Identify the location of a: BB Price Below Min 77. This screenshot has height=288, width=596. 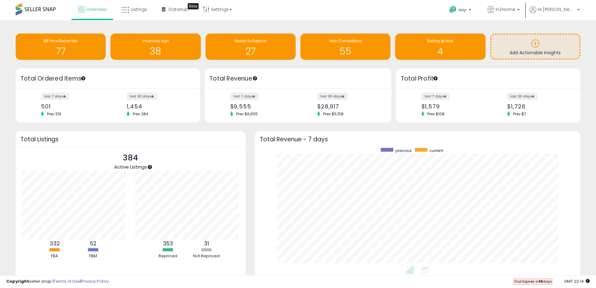
(61, 47).